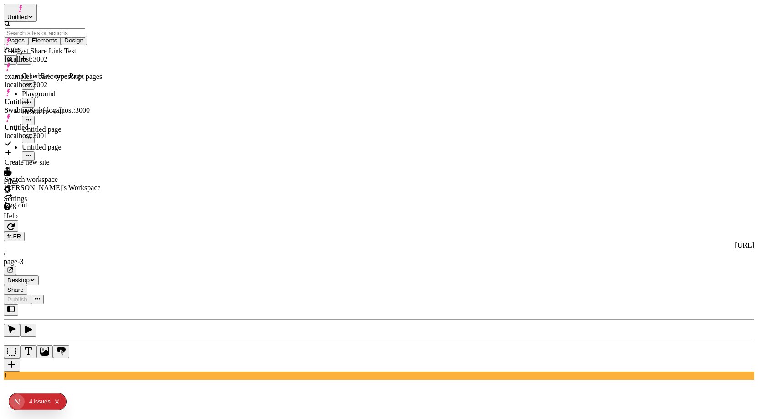  I want to click on div: Help, so click(58, 216).